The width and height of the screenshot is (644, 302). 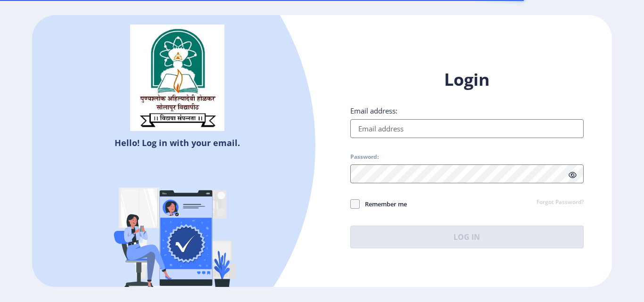 I want to click on button: Log In, so click(x=467, y=237).